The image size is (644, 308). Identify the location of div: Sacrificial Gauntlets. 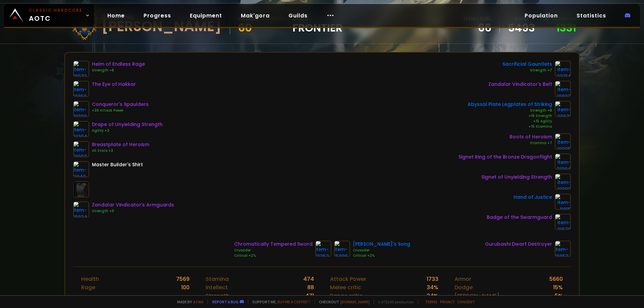
(527, 64).